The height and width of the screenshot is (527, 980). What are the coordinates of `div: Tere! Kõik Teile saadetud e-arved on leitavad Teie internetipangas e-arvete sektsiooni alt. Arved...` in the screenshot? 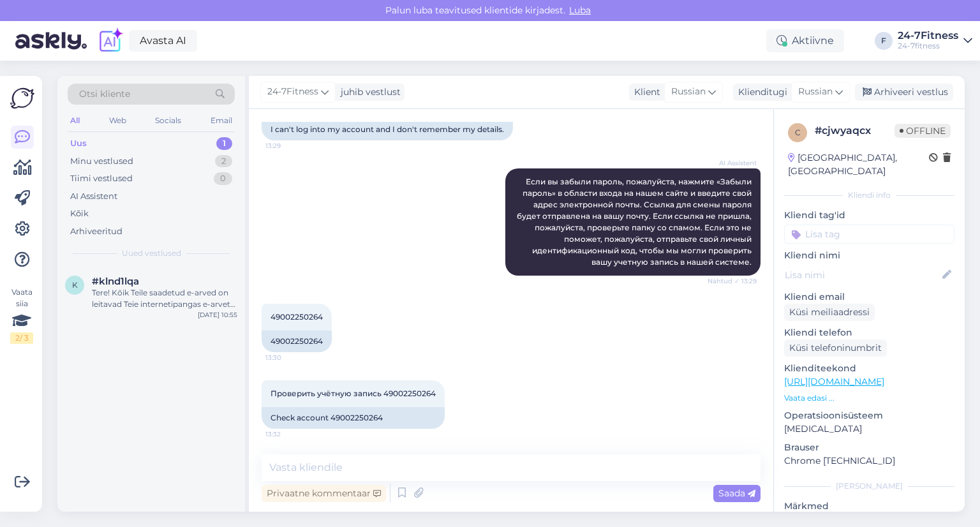 It's located at (164, 299).